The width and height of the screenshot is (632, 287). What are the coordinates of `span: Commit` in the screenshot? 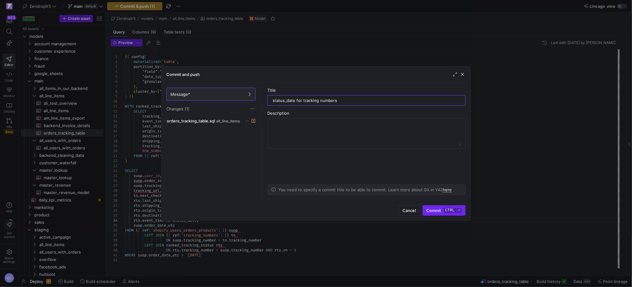 It's located at (444, 210).